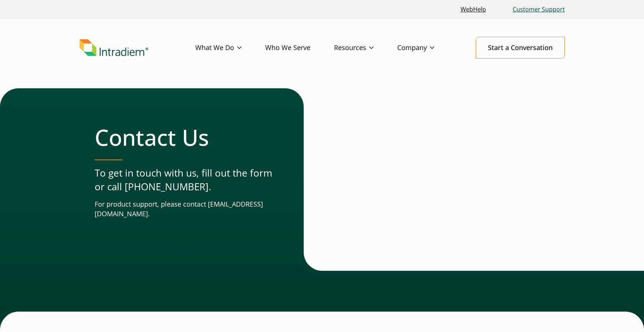 This screenshot has width=644, height=332. What do you see at coordinates (539, 10) in the screenshot?
I see `a: Customer Support` at bounding box center [539, 10].